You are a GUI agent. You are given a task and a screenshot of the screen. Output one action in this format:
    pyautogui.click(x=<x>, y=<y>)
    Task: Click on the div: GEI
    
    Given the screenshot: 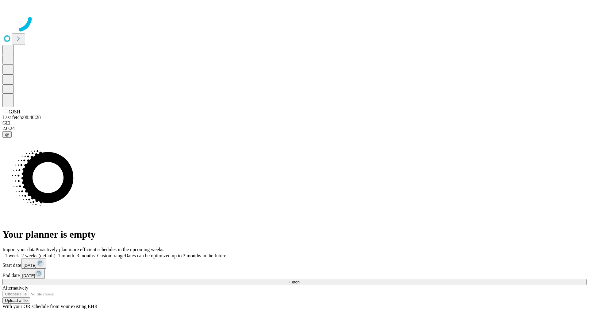 What is the action you would take?
    pyautogui.click(x=295, y=123)
    